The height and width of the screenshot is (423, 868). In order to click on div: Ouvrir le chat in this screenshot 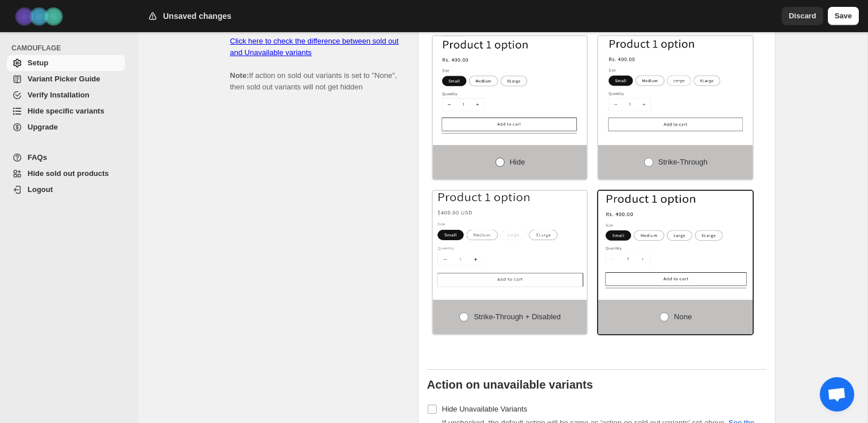, I will do `click(837, 394)`.